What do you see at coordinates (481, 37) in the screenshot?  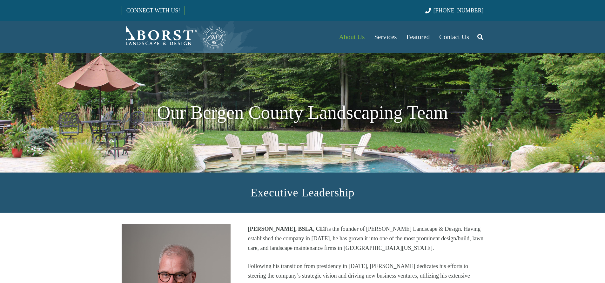 I see `a: Search` at bounding box center [481, 37].